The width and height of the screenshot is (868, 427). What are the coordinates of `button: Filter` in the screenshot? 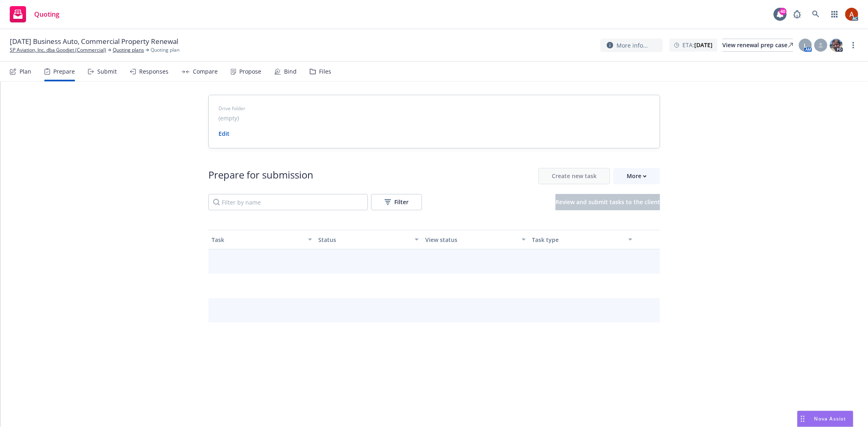 It's located at (397, 202).